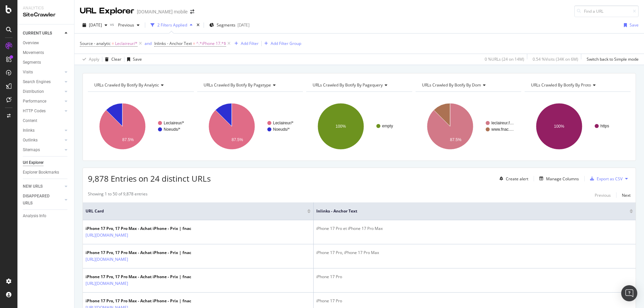 Image resolution: width=644 pixels, height=308 pixels. What do you see at coordinates (475, 229) in the screenshot?
I see `div: iPhone 17 Pro et iPhone 17 Pro Max` at bounding box center [475, 229].